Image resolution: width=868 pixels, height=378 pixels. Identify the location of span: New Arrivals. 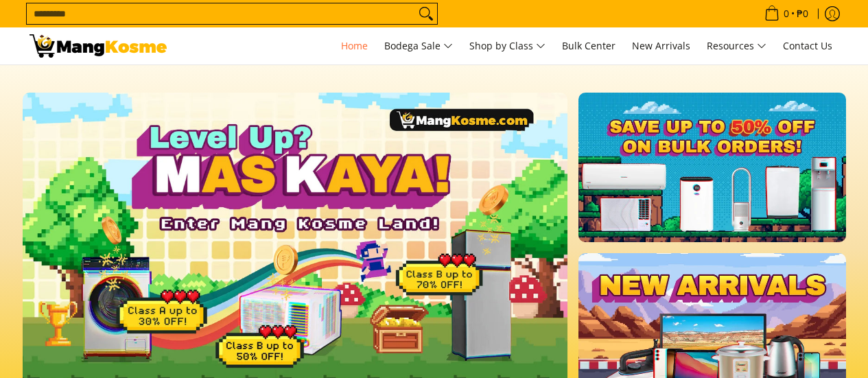
(661, 45).